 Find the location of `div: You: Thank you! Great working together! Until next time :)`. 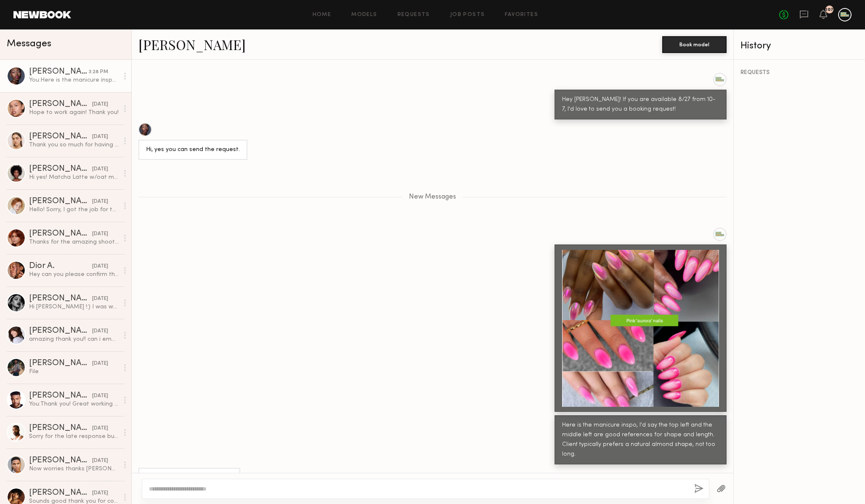

div: You: Thank you! Great working together! Until next time :) is located at coordinates (73, 403).